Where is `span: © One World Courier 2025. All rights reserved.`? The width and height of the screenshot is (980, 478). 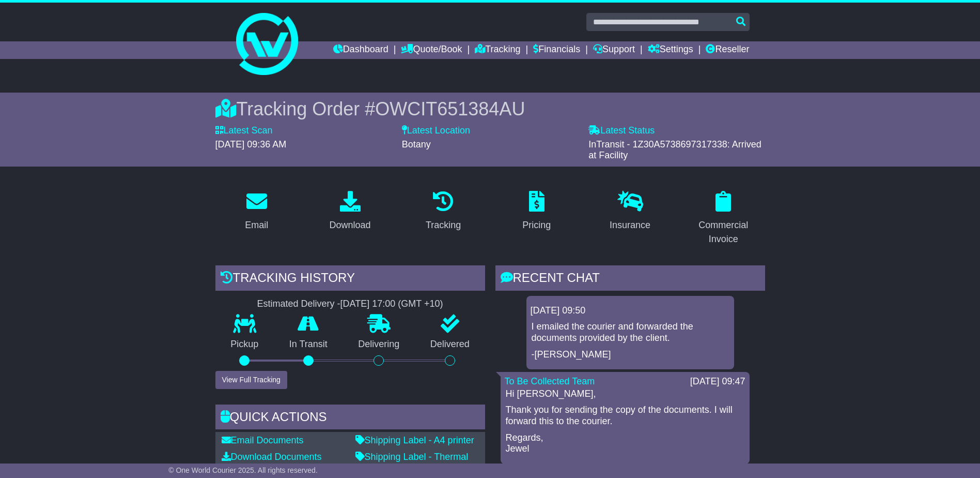 span: © One World Courier 2025. All rights reserved. is located at coordinates (243, 470).